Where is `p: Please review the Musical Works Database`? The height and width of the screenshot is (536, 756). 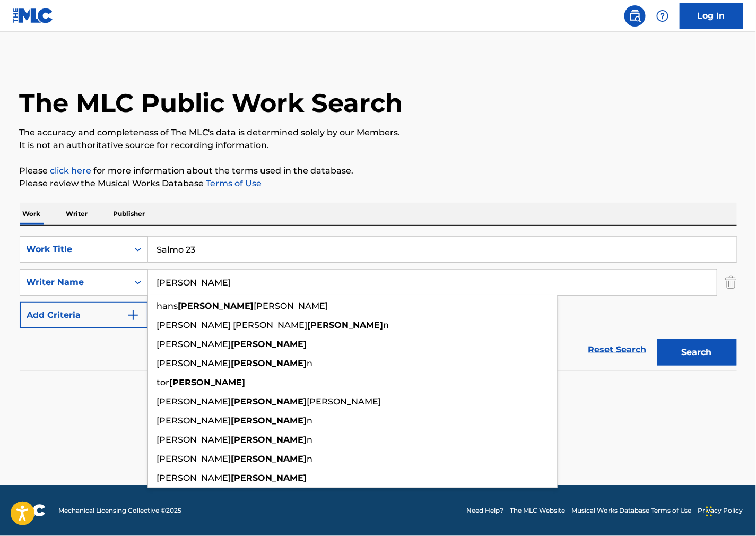 p: Please review the Musical Works Database is located at coordinates (378, 184).